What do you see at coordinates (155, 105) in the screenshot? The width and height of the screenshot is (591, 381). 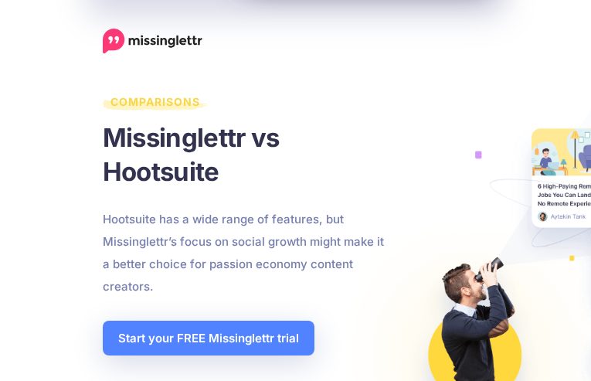 I see `span: Comparisons` at bounding box center [155, 105].